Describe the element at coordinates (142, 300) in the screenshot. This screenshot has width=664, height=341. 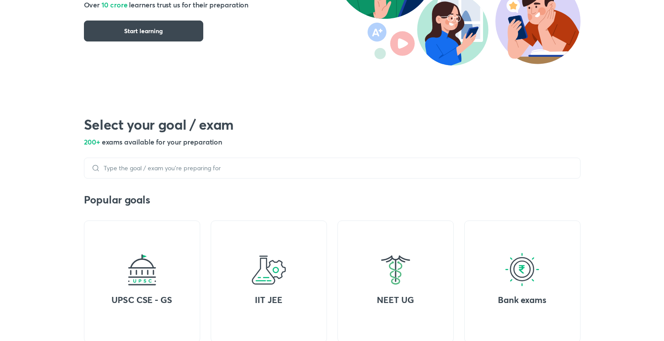
I see `h4: UPSC CSE - GS` at that location.